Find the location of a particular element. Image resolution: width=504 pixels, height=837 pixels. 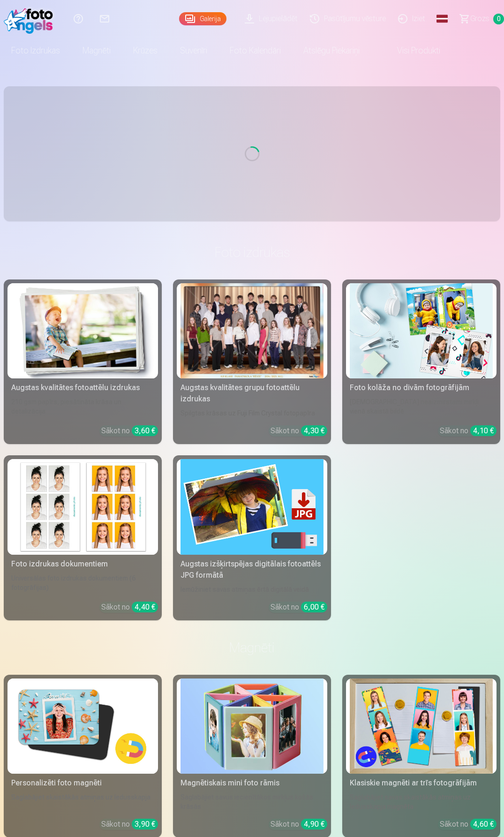

div: 4,40 € is located at coordinates (145, 607).